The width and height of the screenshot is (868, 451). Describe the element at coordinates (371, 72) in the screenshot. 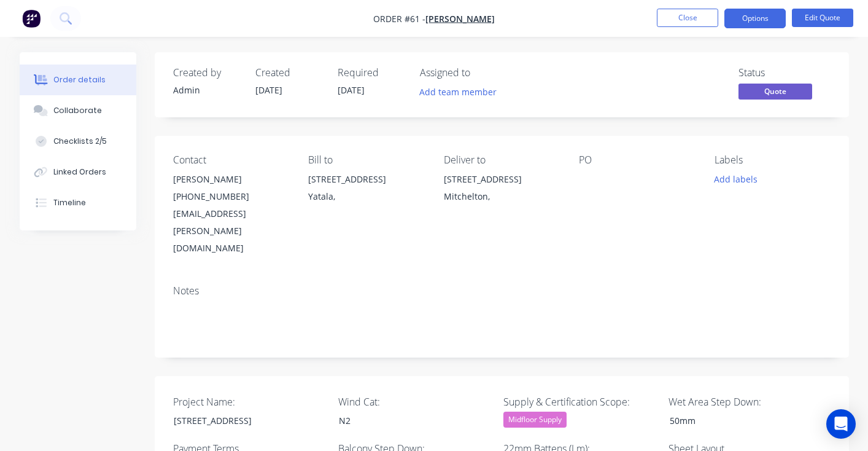

I see `div: Required` at that location.